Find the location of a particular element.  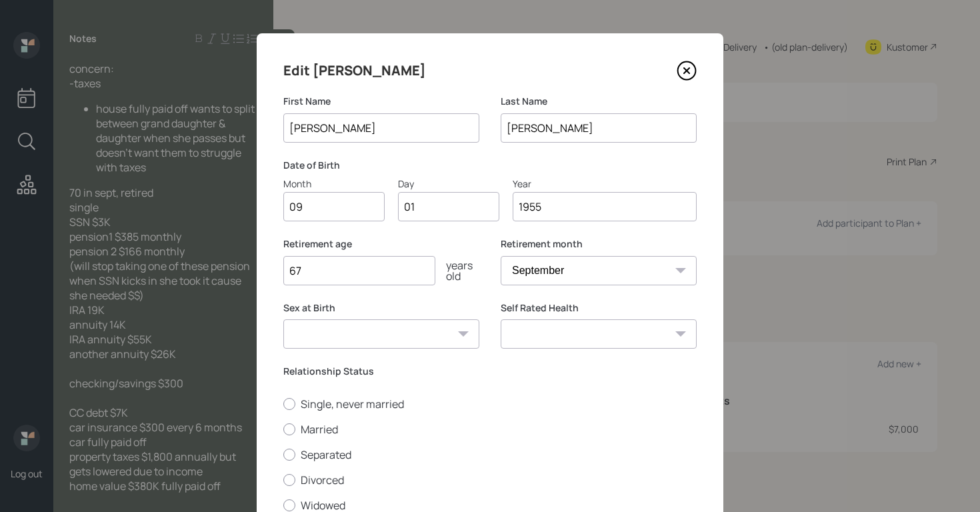

label: First Name is located at coordinates (382, 102).